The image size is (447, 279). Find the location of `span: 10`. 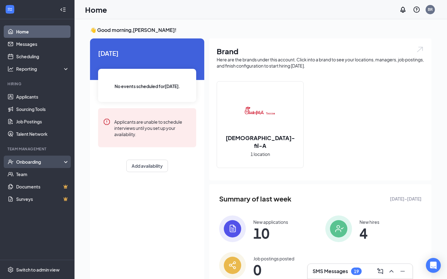

span: 10 is located at coordinates (270, 233).